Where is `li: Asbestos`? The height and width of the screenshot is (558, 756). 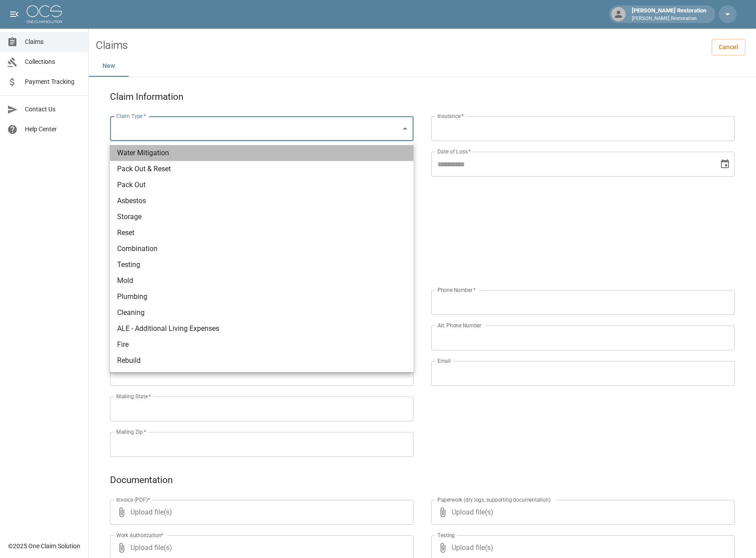
li: Asbestos is located at coordinates (262, 201).